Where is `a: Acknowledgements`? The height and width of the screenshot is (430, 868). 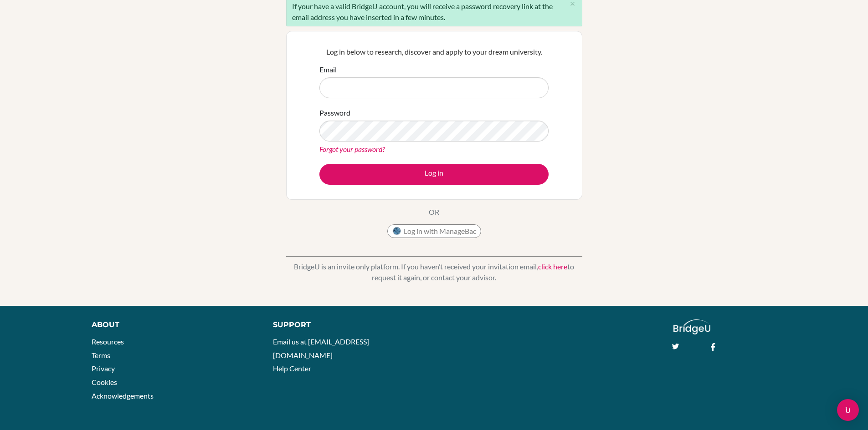 a: Acknowledgements is located at coordinates (123, 395).